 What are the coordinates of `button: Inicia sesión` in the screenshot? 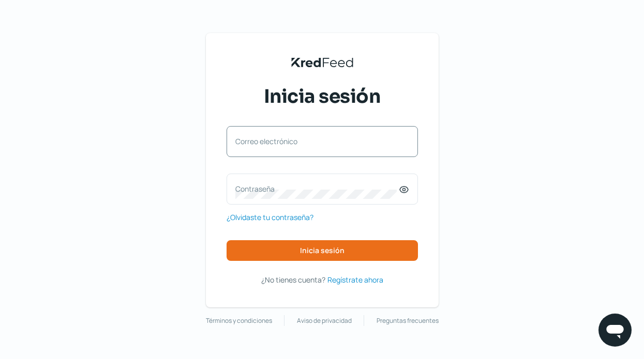 It's located at (322, 251).